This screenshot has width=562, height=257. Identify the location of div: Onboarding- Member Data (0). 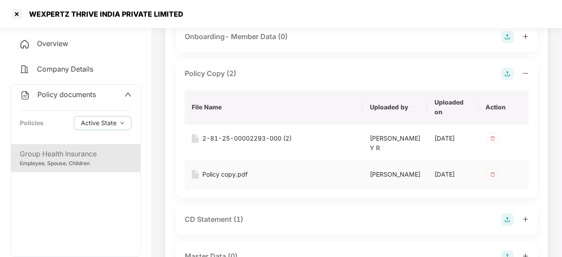
(236, 36).